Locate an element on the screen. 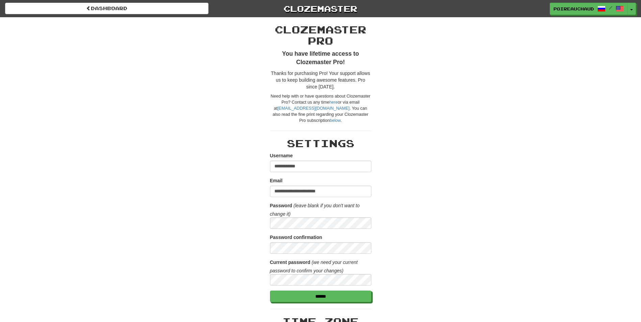 The width and height of the screenshot is (641, 322). a: Poireauchaud / is located at coordinates (589, 9).